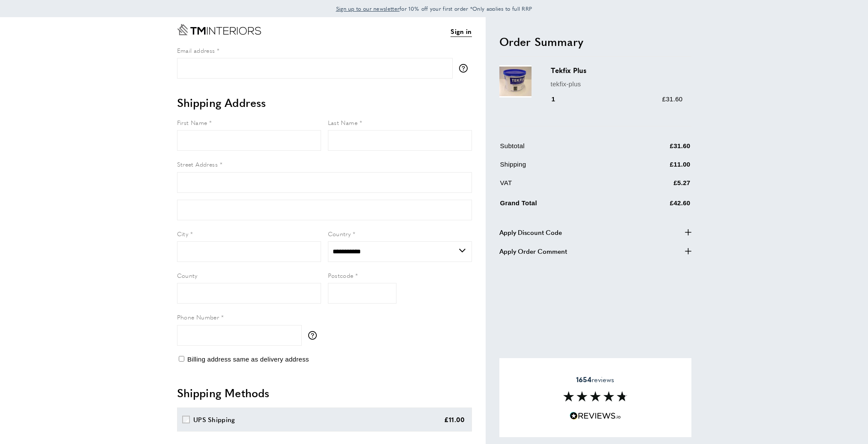 The width and height of the screenshot is (868, 444). Describe the element at coordinates (584, 379) in the screenshot. I see `strong: 1654` at that location.